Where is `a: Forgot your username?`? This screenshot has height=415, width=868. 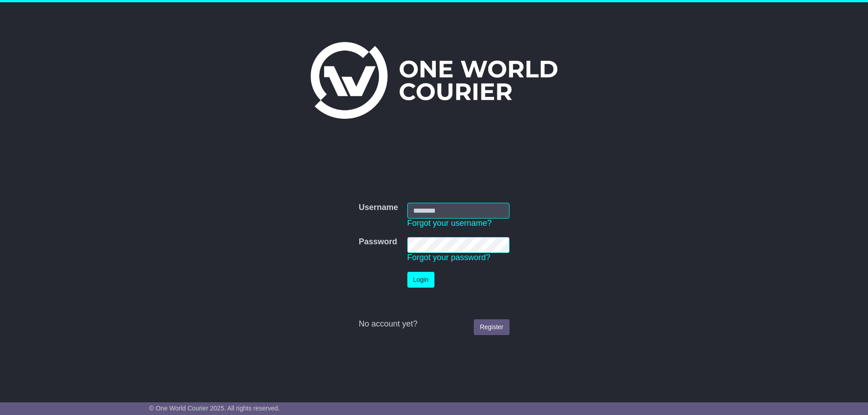
a: Forgot your username? is located at coordinates (450, 223).